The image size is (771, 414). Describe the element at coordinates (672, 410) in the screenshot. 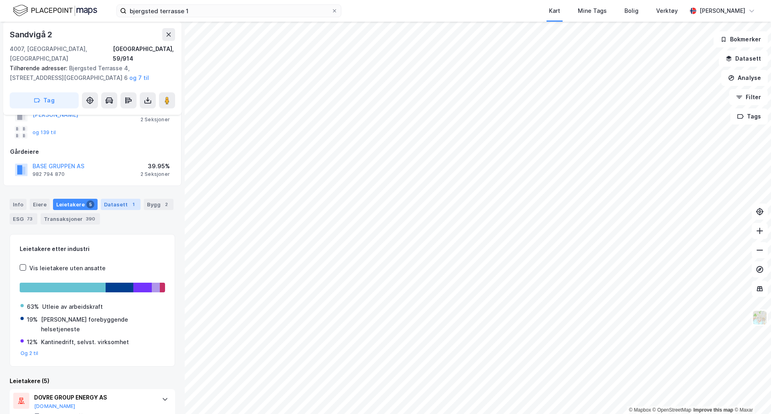

I see `a: OpenStreetMap` at that location.